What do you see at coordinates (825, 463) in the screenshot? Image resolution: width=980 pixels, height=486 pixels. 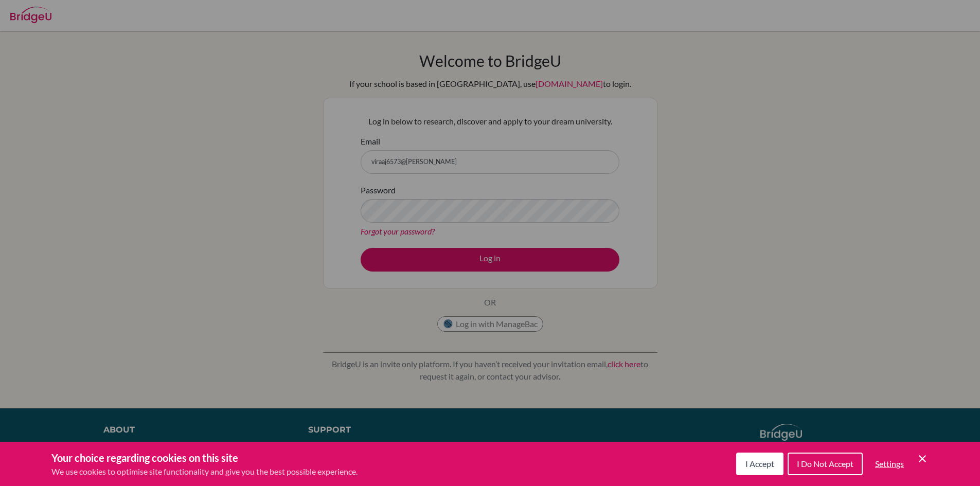 I see `span: I Do Not Accept` at bounding box center [825, 463].